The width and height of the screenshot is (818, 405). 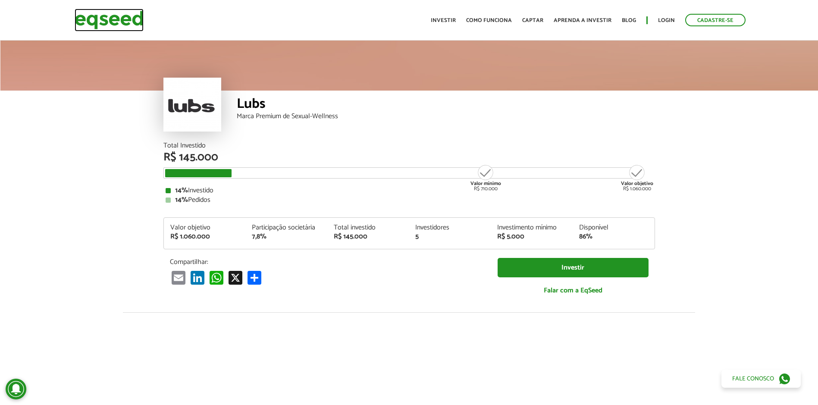 What do you see at coordinates (613, 237) in the screenshot?
I see `div: 86%` at bounding box center [613, 237].